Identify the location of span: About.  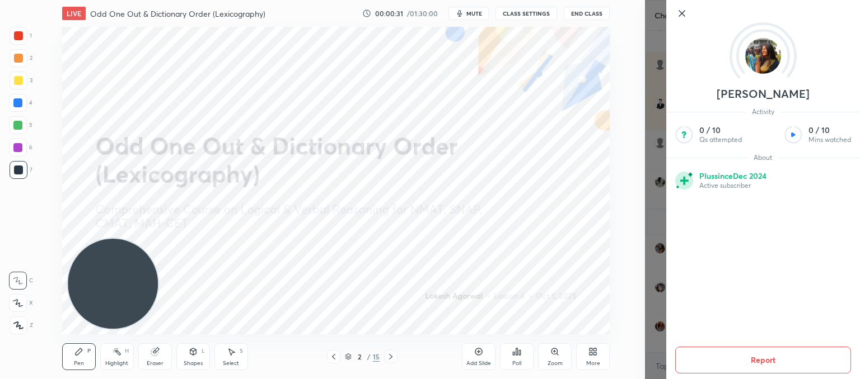
(762, 158).